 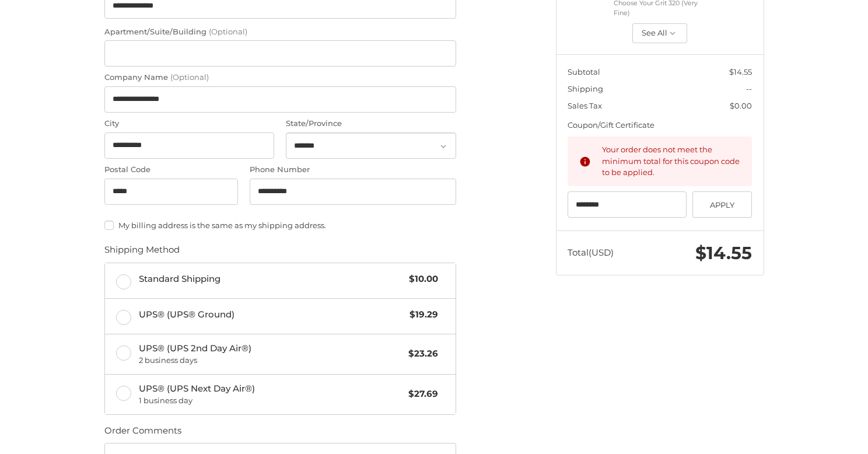 What do you see at coordinates (271, 279) in the screenshot?
I see `span: Standard Shipping` at bounding box center [271, 279].